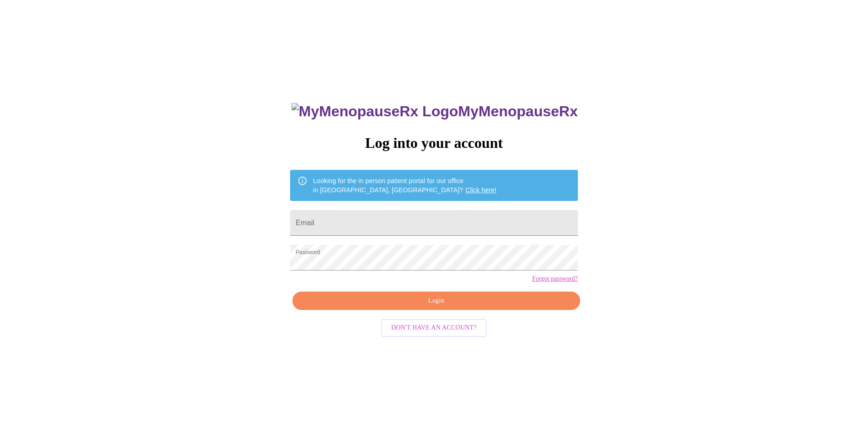 The width and height of the screenshot is (868, 423). What do you see at coordinates (374, 111) in the screenshot?
I see `img: MyMenopauseRx Logo` at bounding box center [374, 111].